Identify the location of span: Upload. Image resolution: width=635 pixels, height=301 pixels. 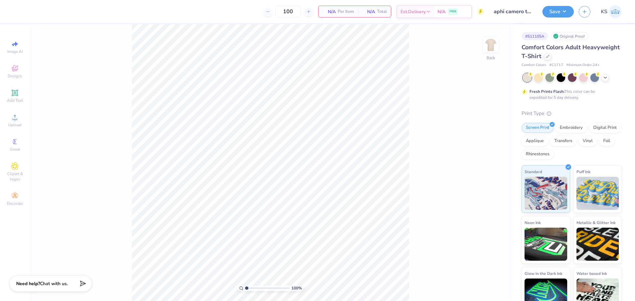
(15, 125).